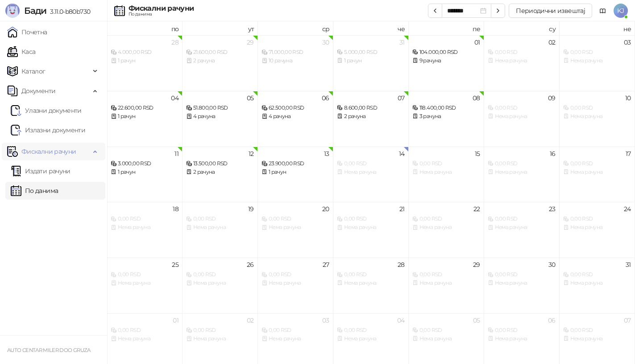 The width and height of the screenshot is (635, 364). Describe the element at coordinates (597, 285) in the screenshot. I see `td: 2025-08-31` at that location.